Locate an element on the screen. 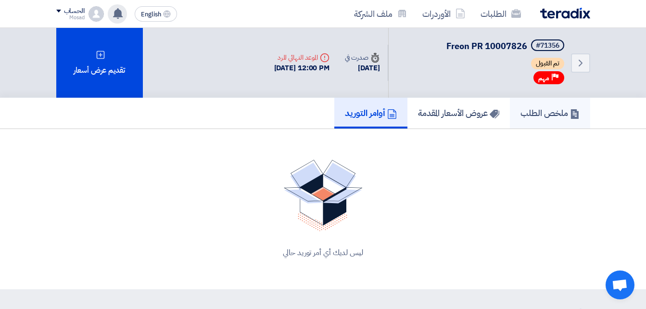 This screenshot has width=646, height=309. div: تقديم عرض أسعار is located at coordinates (100, 63).